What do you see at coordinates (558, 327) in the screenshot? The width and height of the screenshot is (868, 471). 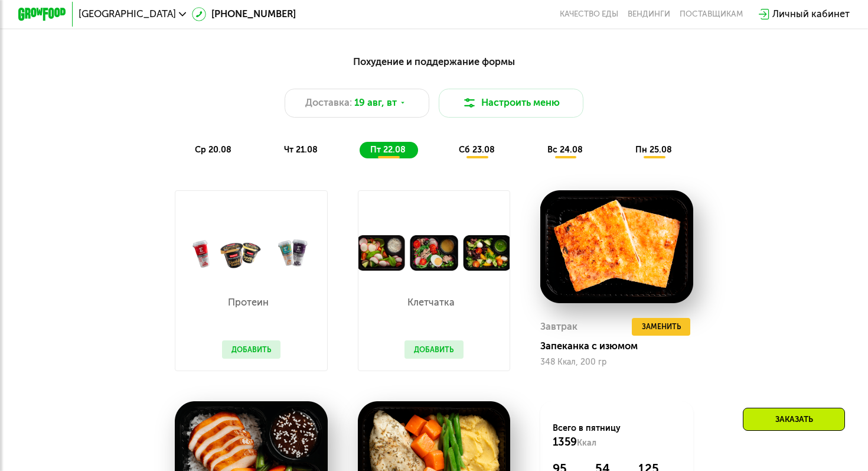 I see `div: Завтрак` at bounding box center [558, 327].